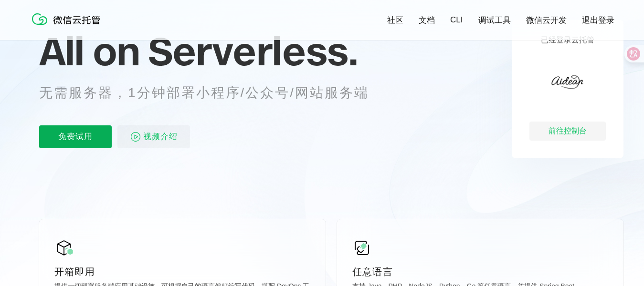 The height and width of the screenshot is (286, 644). Describe the element at coordinates (457, 20) in the screenshot. I see `a: CLI` at that location.